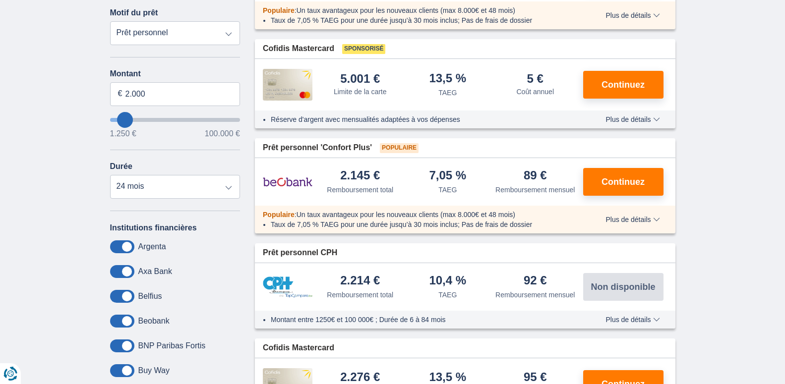 The height and width of the screenshot is (384, 785). I want to click on span: Prêt personnel CPH, so click(300, 253).